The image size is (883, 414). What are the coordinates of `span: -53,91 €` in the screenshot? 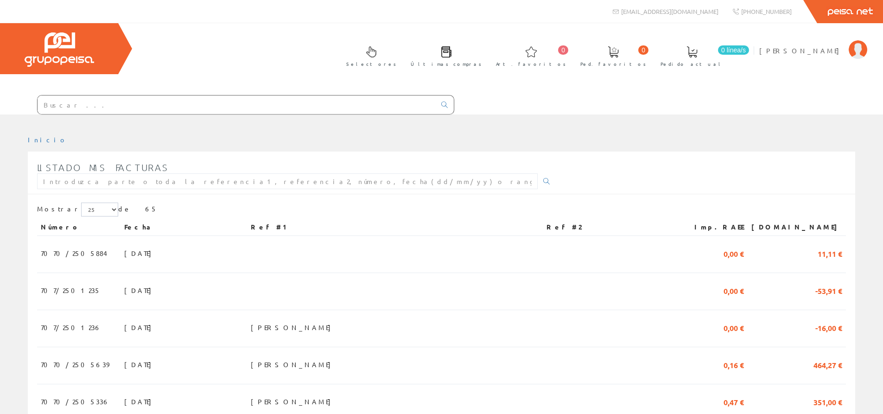 It's located at (829, 290).